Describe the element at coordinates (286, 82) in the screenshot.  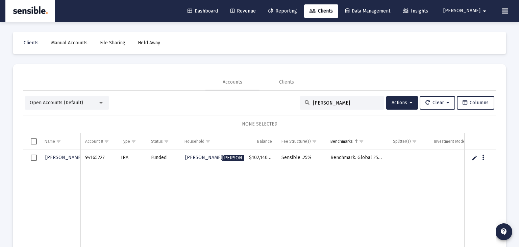
I see `div: Clients` at that location.